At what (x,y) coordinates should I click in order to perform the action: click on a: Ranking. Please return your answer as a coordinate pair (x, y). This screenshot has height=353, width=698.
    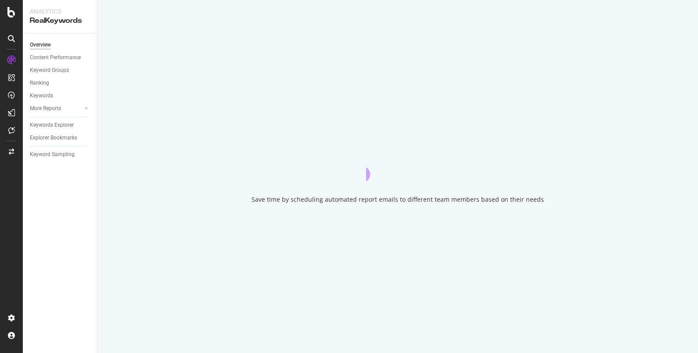
    Looking at the image, I should click on (60, 83).